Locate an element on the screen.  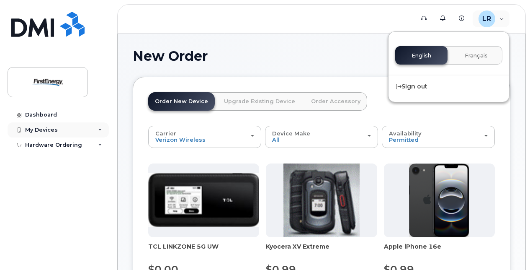
button: Device Make All is located at coordinates (322, 137).